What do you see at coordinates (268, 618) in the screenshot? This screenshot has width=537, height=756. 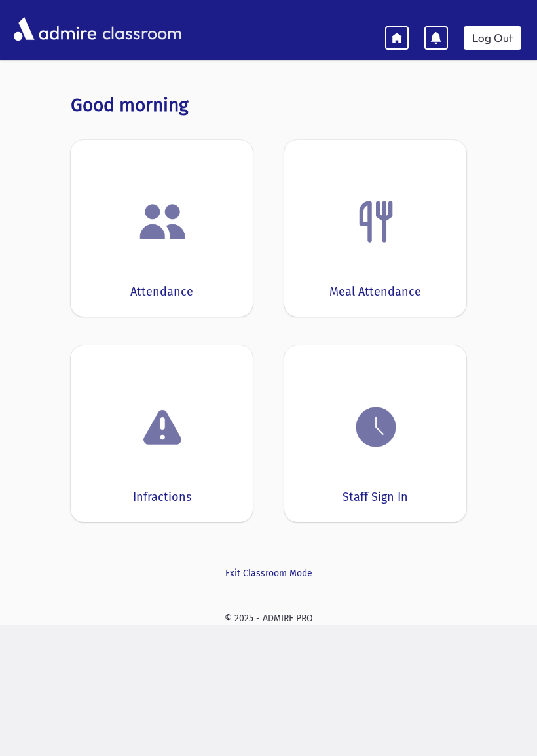 I see `div: © 2025 - ADMIRE PRO` at bounding box center [268, 618].